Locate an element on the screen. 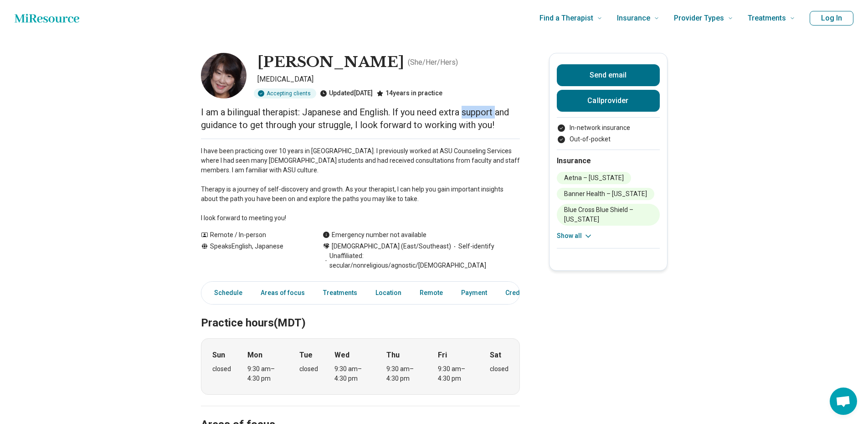  button: Log In is located at coordinates (831, 18).